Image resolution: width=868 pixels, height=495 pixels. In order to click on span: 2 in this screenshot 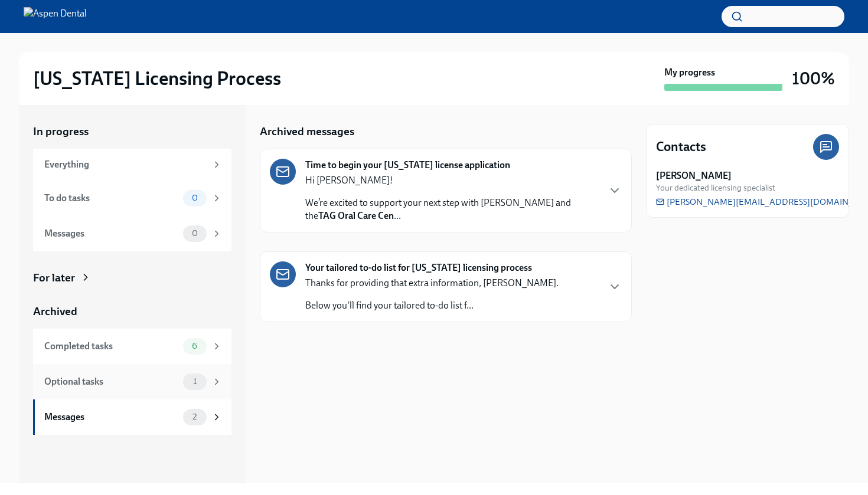, I will do `click(194, 416)`.